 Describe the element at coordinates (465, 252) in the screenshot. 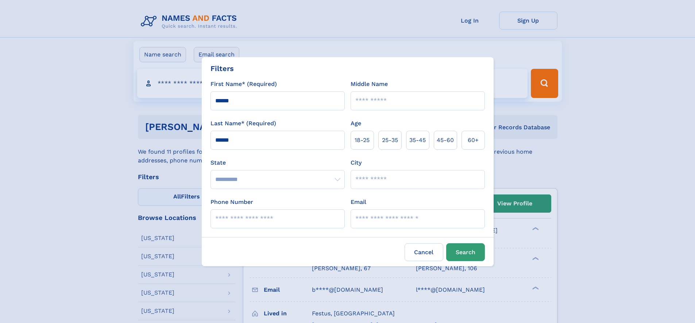

I see `button: Search` at that location.